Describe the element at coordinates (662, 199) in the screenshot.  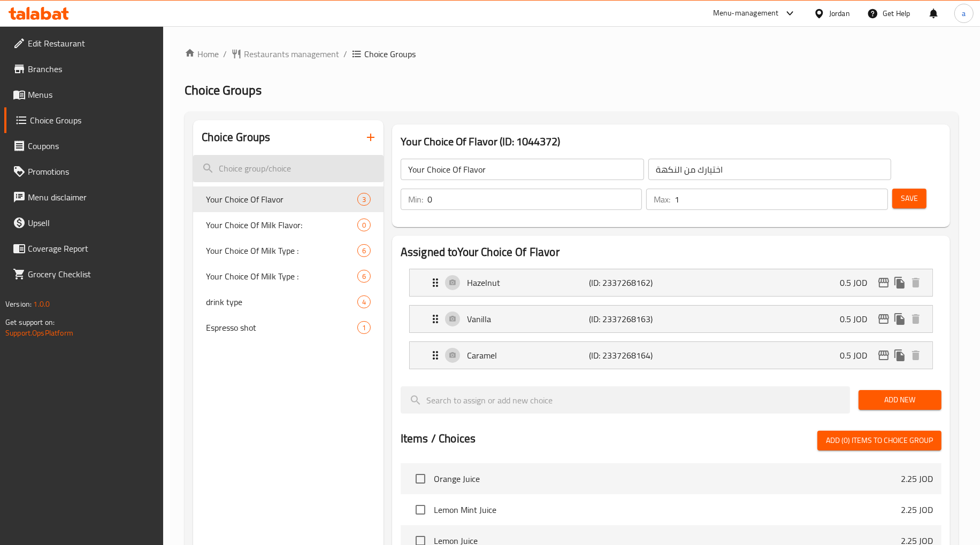
I see `p: Max:` at that location.